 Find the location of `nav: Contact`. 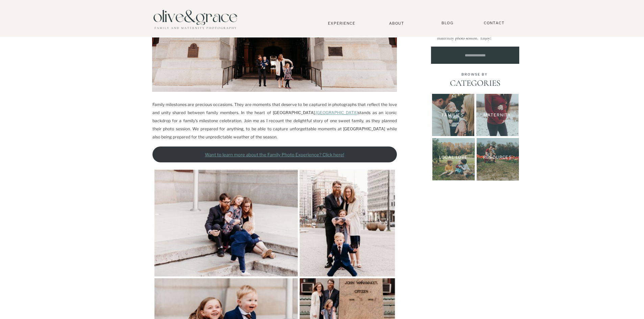

nav: Contact is located at coordinates (494, 23).